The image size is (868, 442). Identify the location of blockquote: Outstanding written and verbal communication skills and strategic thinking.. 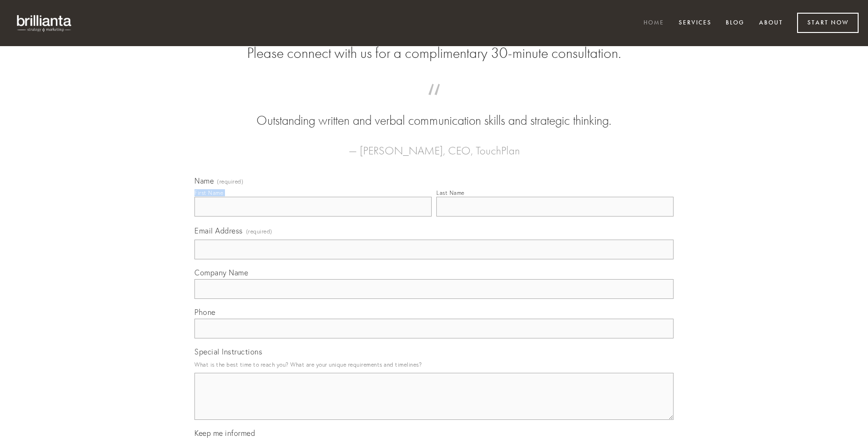
(434, 112).